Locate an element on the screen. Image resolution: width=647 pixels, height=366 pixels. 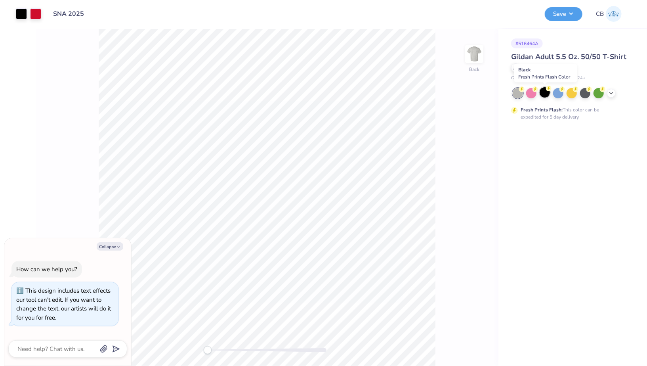
input: Untitled Design is located at coordinates (76, 14).